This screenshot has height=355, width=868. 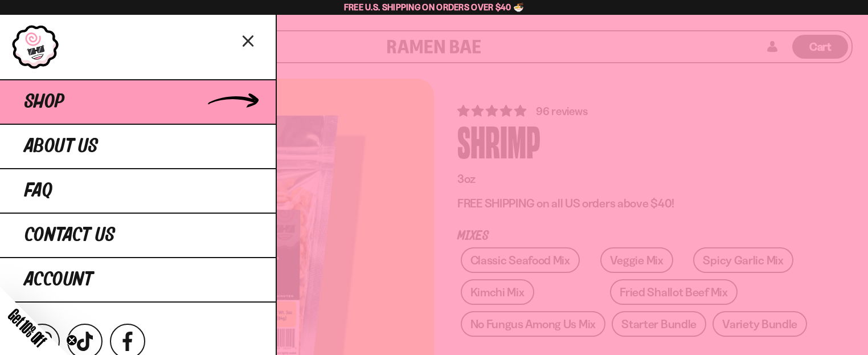 What do you see at coordinates (27, 328) in the screenshot?
I see `span: Get 10% Off` at bounding box center [27, 328].